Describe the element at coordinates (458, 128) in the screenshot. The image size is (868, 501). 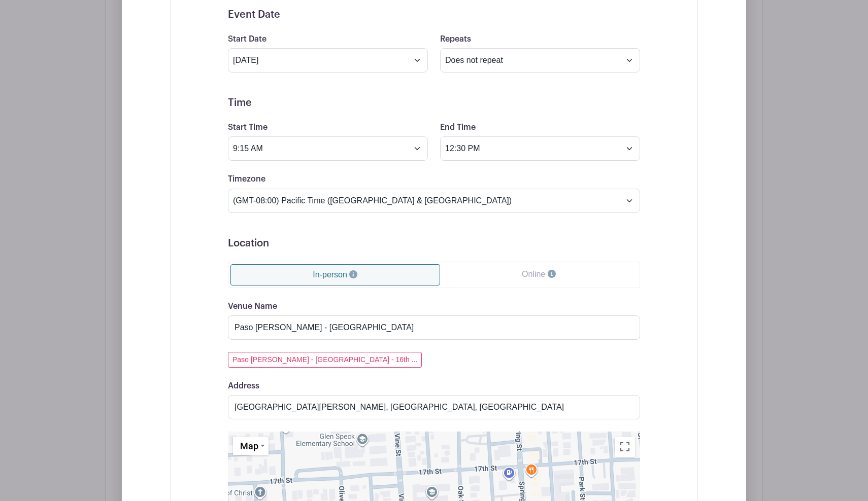
I see `label: End Time` at that location.